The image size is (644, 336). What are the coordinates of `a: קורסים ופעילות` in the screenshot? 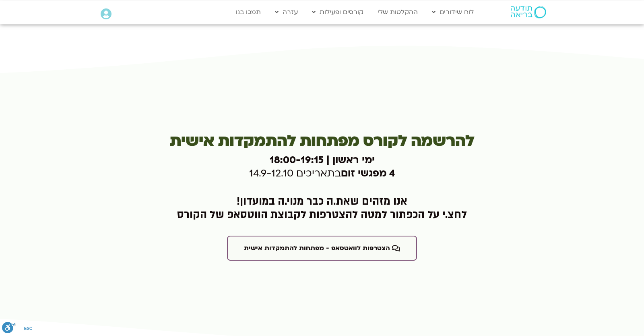 It's located at (337, 12).